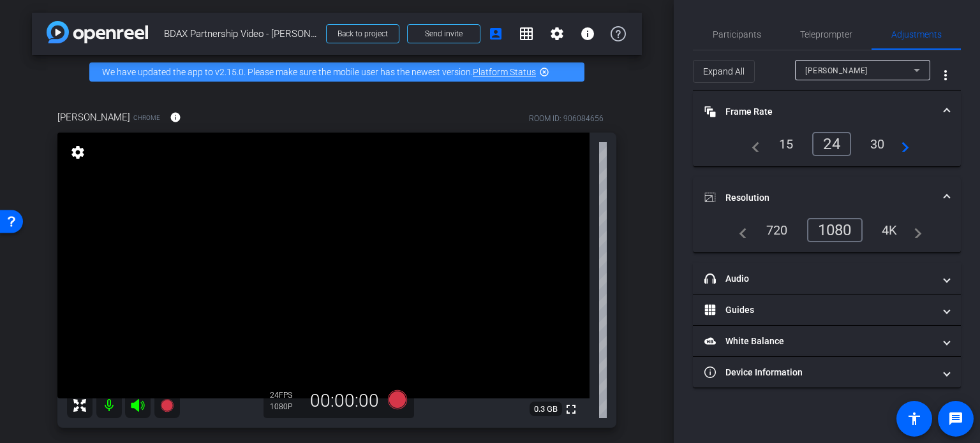 The image size is (980, 443). I want to click on mat-icon: account_box, so click(496, 34).